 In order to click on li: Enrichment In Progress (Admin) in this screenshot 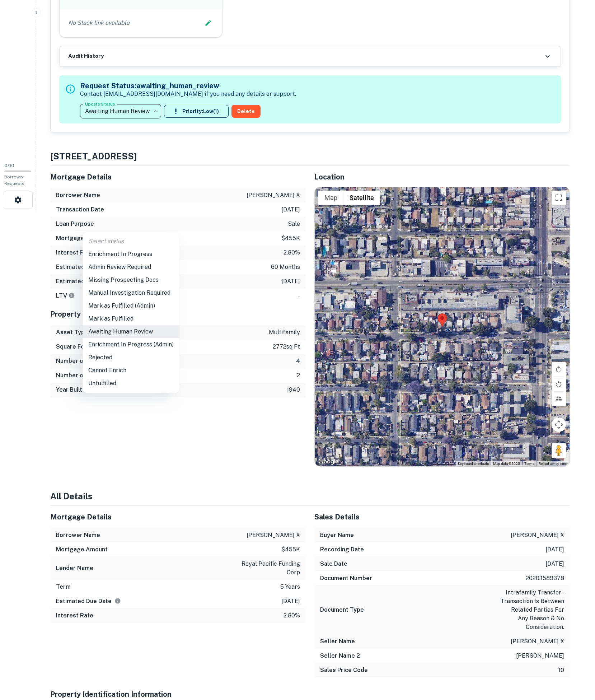, I will do `click(131, 345)`.